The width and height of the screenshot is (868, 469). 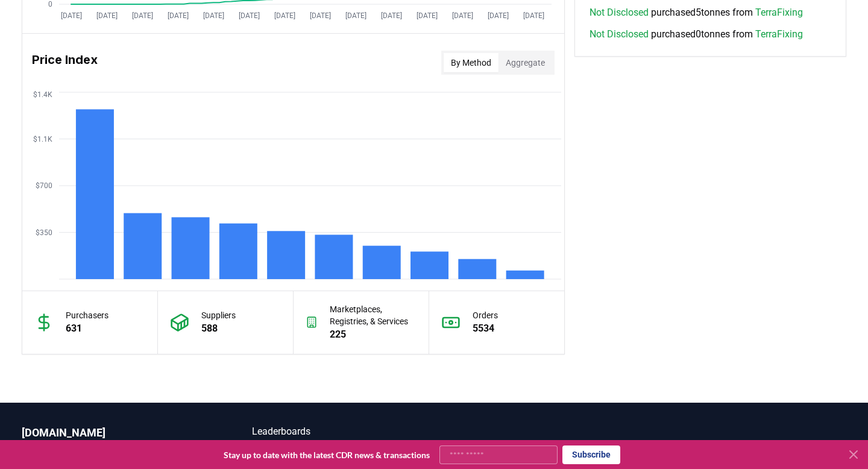 What do you see at coordinates (525, 62) in the screenshot?
I see `button: Aggregate` at bounding box center [525, 62].